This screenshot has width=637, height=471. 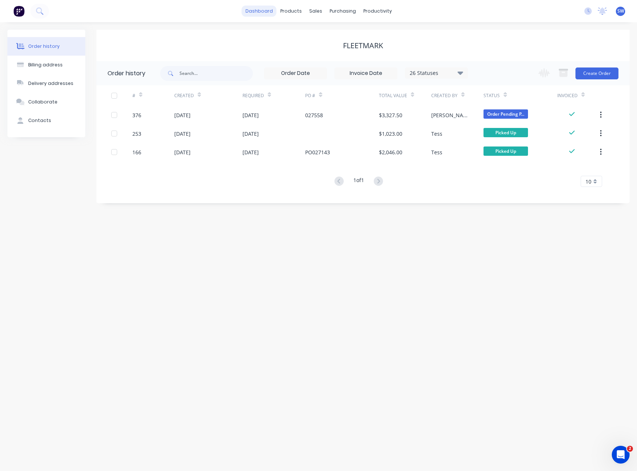 I want to click on button: Order history, so click(x=46, y=46).